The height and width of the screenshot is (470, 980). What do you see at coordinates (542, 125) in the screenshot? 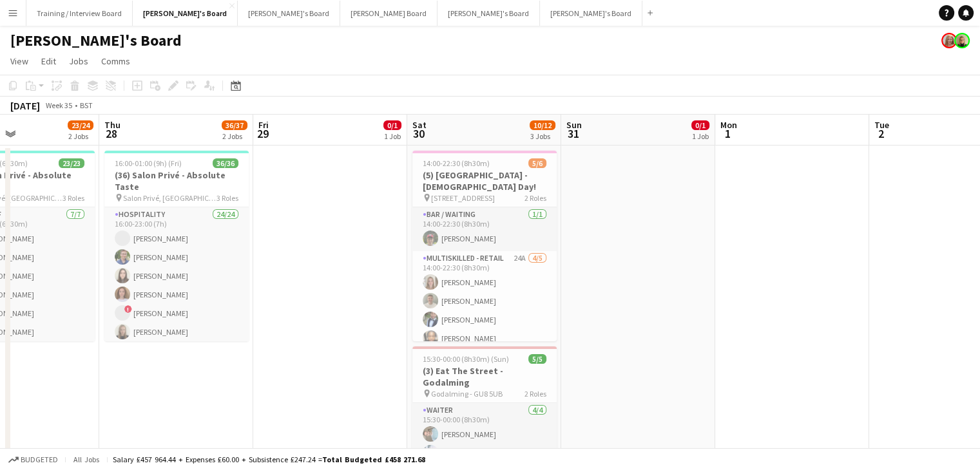
I see `span: 10/12` at bounding box center [542, 125].